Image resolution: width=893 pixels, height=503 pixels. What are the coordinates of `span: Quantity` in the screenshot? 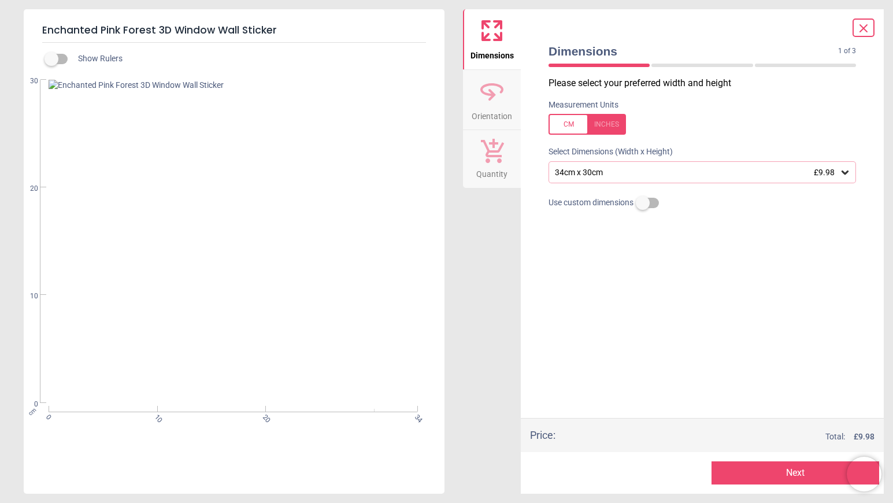 It's located at (492, 172).